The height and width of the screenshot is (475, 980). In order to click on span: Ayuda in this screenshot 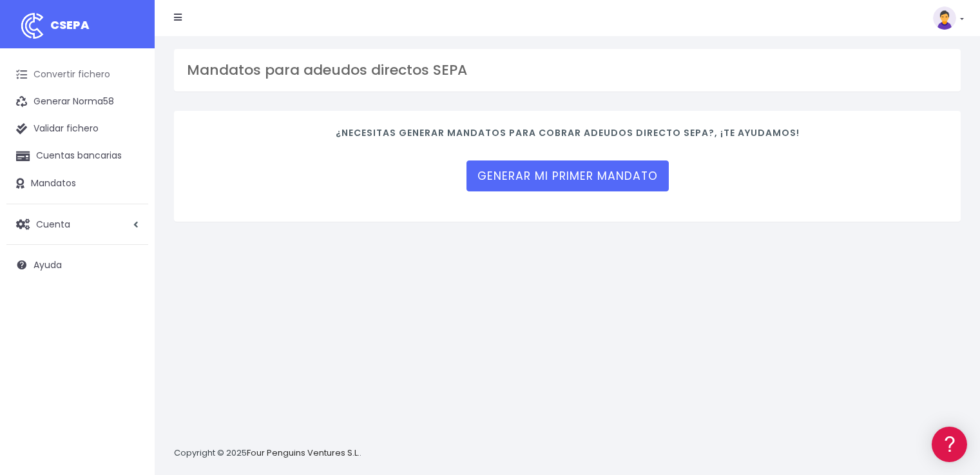, I will do `click(48, 265)`.